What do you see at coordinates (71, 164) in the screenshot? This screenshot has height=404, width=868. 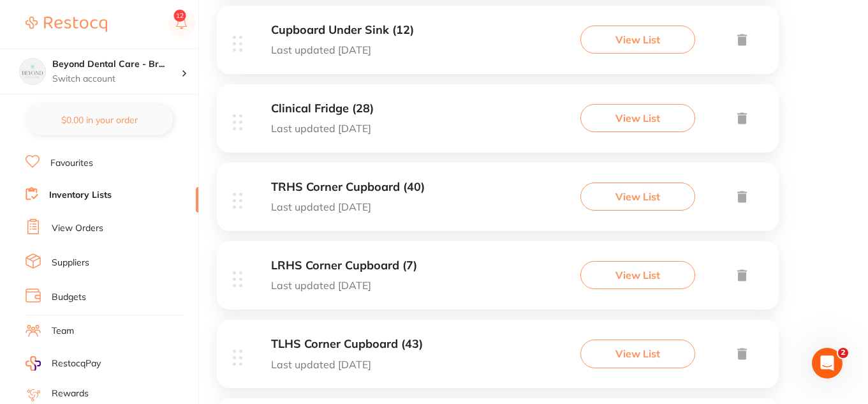 I see `a: Favourites` at bounding box center [71, 164].